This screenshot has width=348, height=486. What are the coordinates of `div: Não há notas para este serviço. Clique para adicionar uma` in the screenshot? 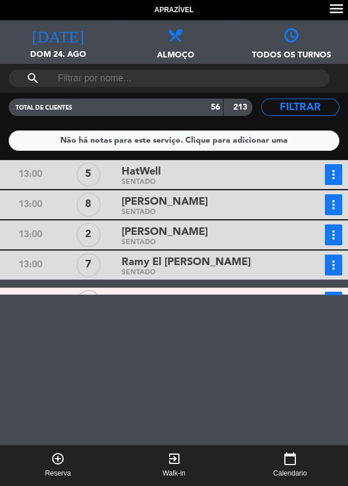 It's located at (174, 140).